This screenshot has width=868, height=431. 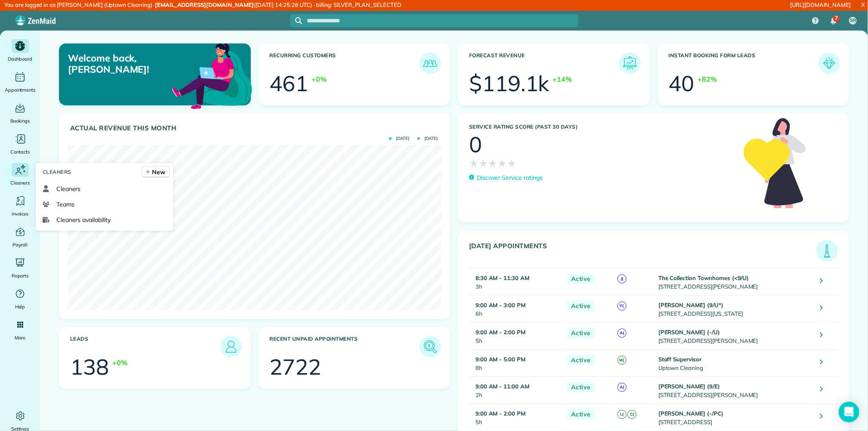 I want to click on img: icon_unpaid_appointments-47b8ce3997adf2238b356f14209ab4cced10bd1f174958f3ca8f1d0dd7fffeee.png, so click(x=430, y=347).